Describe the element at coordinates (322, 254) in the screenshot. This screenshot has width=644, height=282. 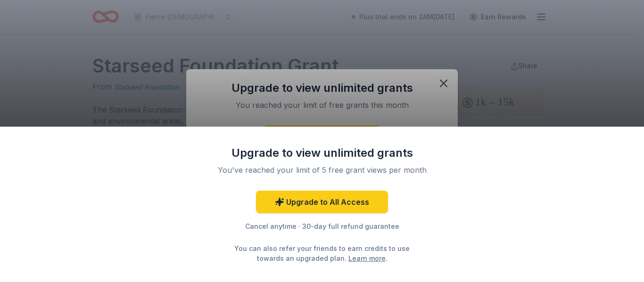
I see `div: You can also refer your friends to earn credits to use towards an upgraded plan. .` at that location.